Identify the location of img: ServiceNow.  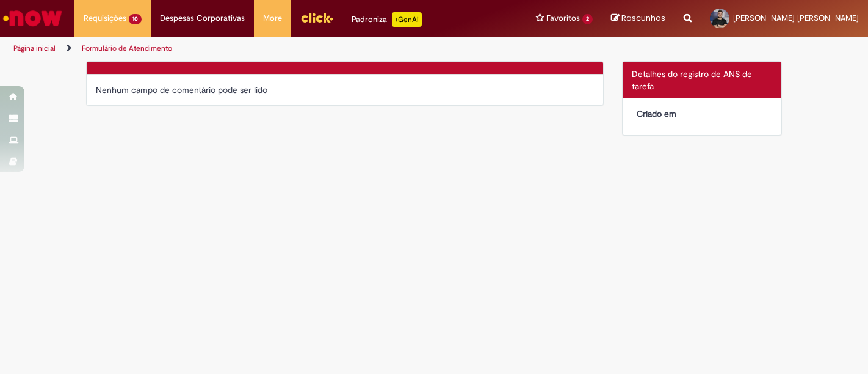
(32, 18).